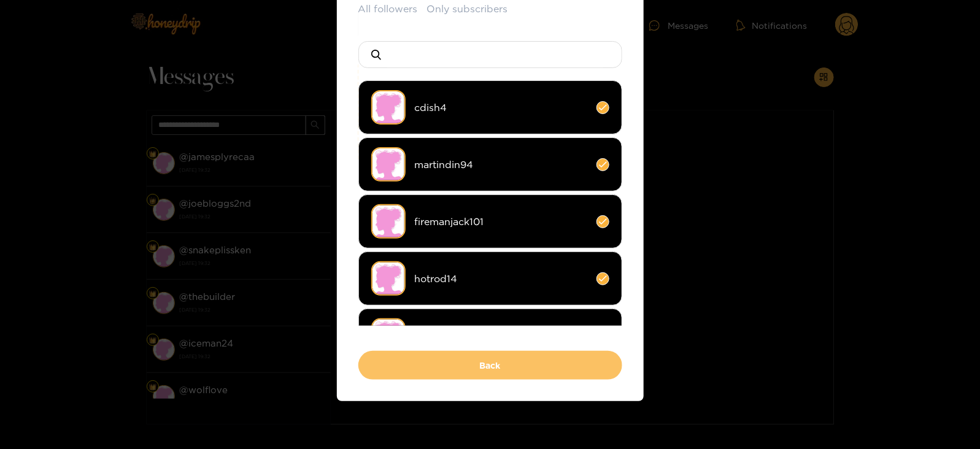 Image resolution: width=980 pixels, height=449 pixels. I want to click on span: martindin94, so click(501, 165).